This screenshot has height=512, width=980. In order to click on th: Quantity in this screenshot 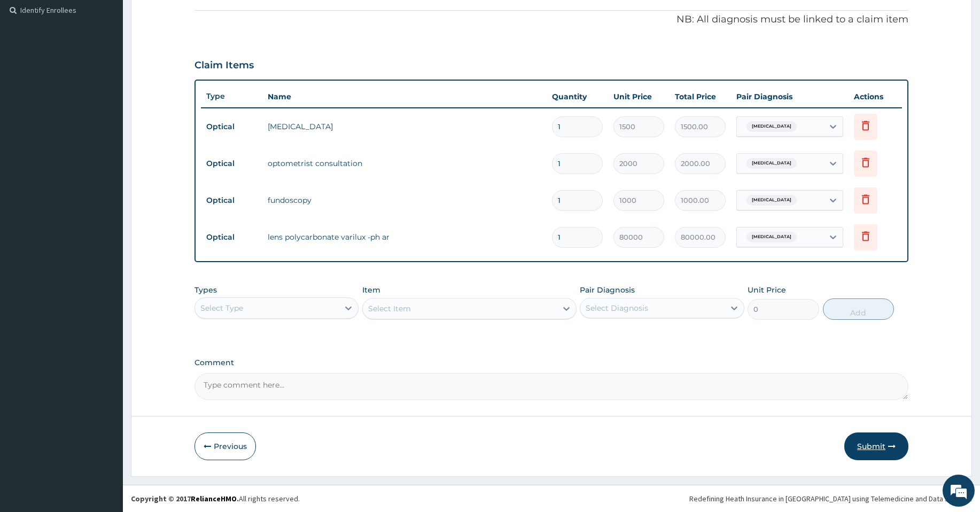, I will do `click(577, 97)`.